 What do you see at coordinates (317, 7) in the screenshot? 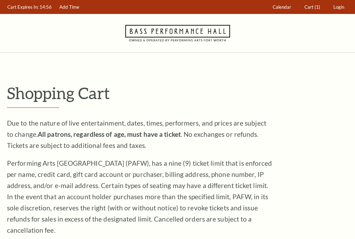
I see `span: (1)` at bounding box center [317, 7].